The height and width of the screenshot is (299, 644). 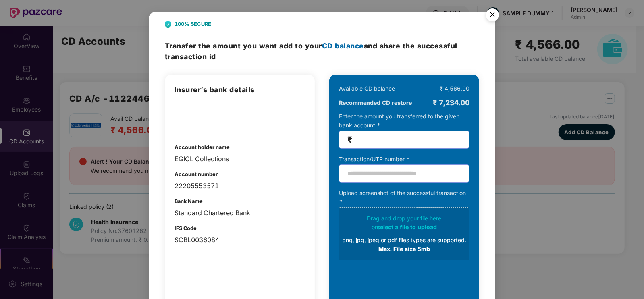 What do you see at coordinates (404, 130) in the screenshot?
I see `div: Enter the amount you transferred to the given bank account *` at bounding box center [404, 130].